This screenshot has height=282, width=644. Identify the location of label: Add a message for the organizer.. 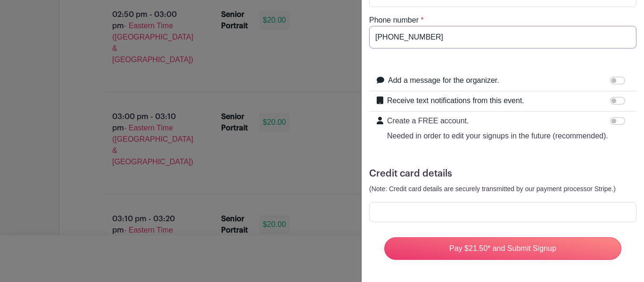
(444, 80).